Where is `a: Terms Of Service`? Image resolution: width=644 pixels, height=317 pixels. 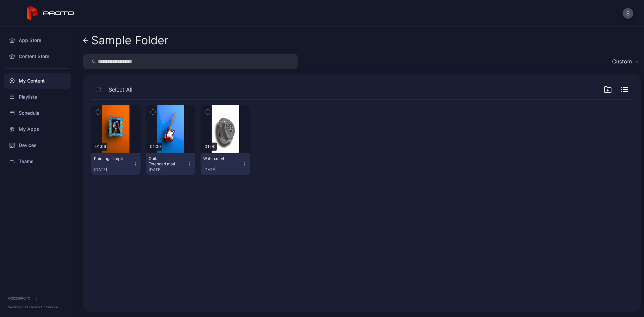 a: Terms Of Service is located at coordinates (44, 307).